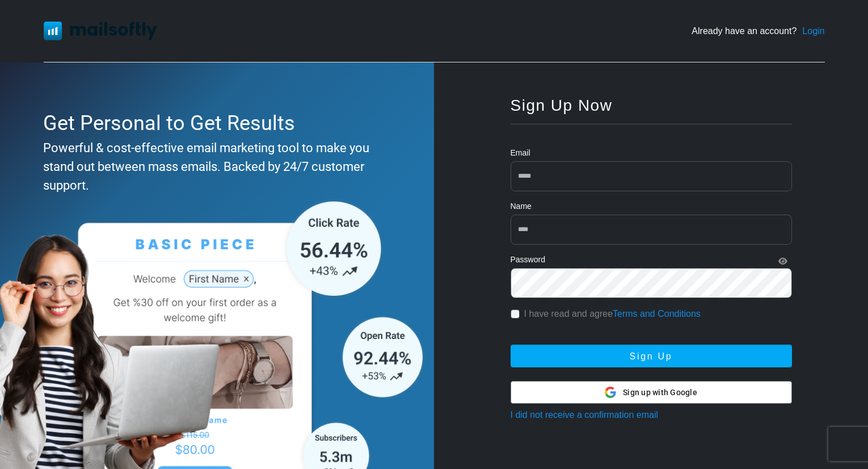  Describe the element at coordinates (651, 392) in the screenshot. I see `a: Sign up with Google` at that location.